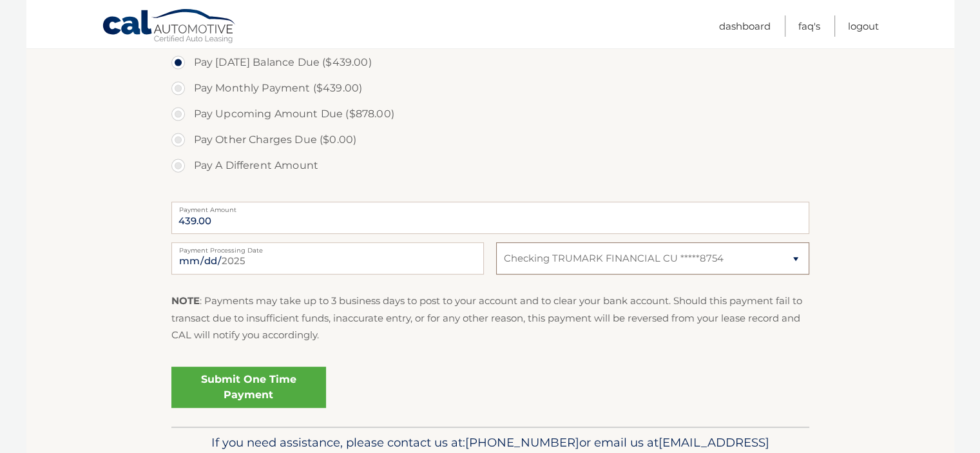 The width and height of the screenshot is (980, 453). I want to click on label: Pay Upcoming Amount Due ($878.00), so click(491, 114).